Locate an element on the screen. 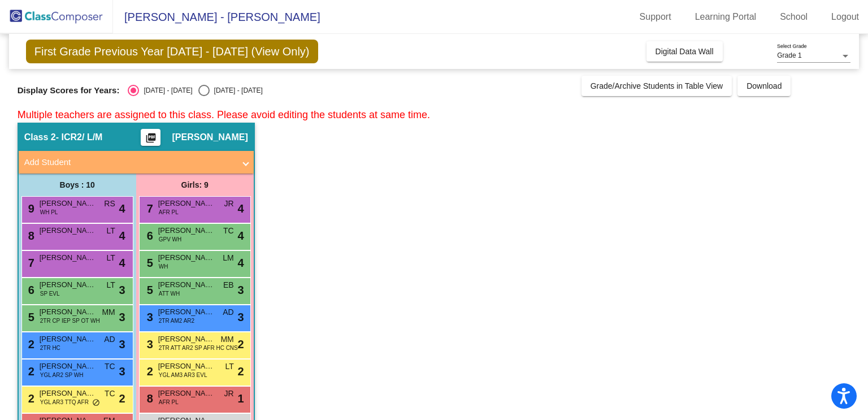  div: Girls: 9 is located at coordinates (195, 185).